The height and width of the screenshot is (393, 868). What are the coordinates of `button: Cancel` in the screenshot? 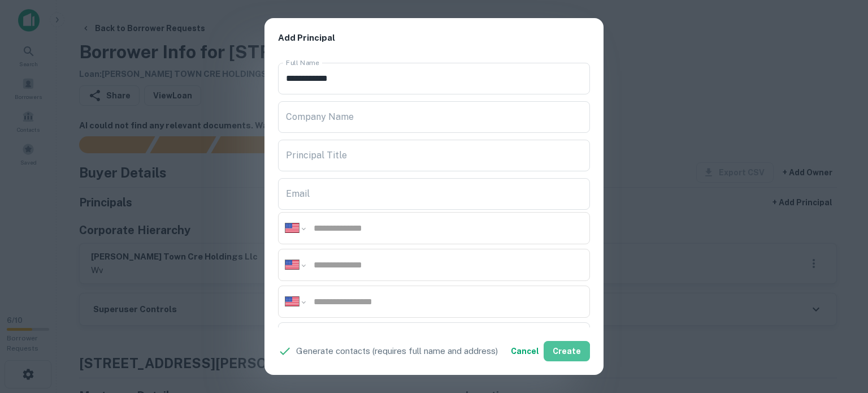 It's located at (525, 351).